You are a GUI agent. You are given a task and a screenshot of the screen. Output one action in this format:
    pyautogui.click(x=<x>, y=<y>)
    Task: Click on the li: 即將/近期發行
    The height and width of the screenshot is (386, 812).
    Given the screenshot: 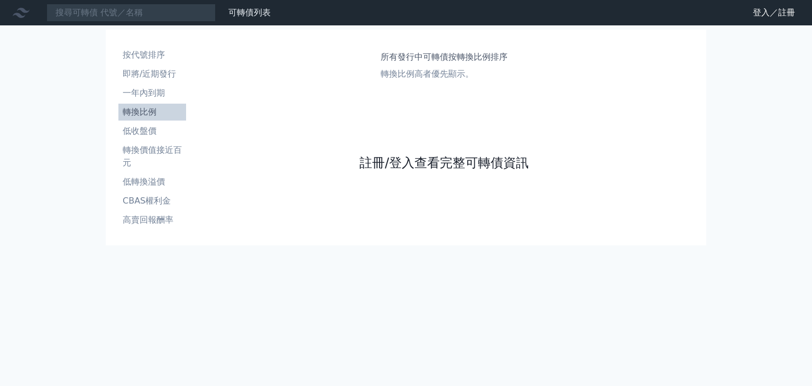 What is the action you would take?
    pyautogui.click(x=152, y=74)
    